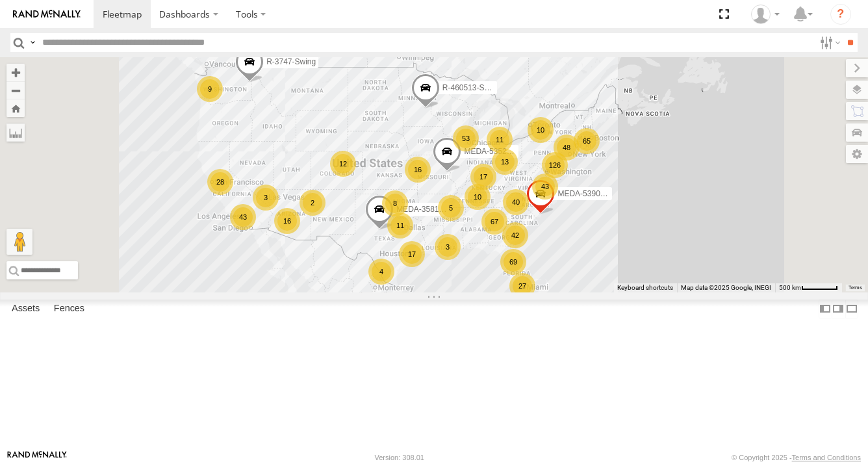 This screenshot has height=464, width=868. What do you see at coordinates (826, 458) in the screenshot?
I see `a: Terms and Conditions` at bounding box center [826, 458].